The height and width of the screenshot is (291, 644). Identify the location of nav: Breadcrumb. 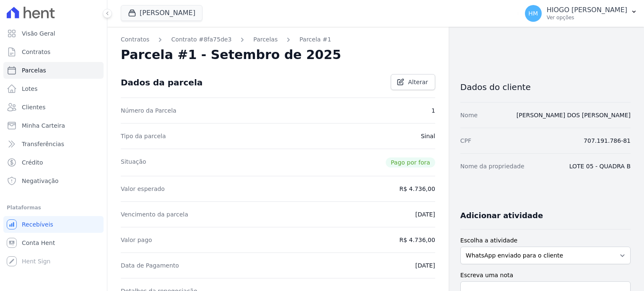
(278, 39).